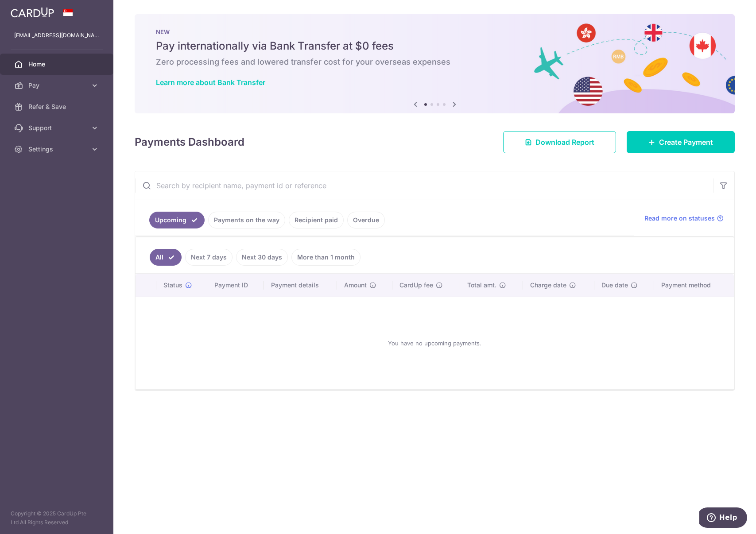  Describe the element at coordinates (262, 257) in the screenshot. I see `a: Next 30 days` at that location.